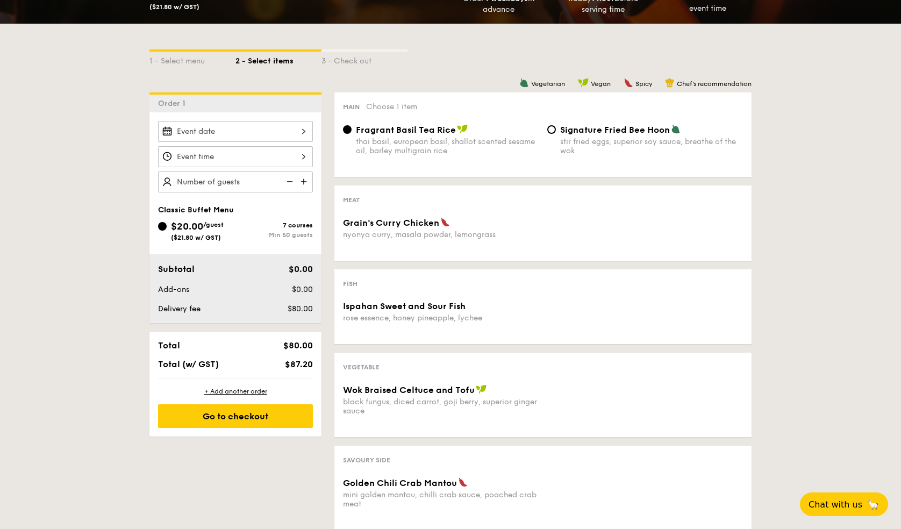 This screenshot has height=529, width=901. Describe the element at coordinates (600, 84) in the screenshot. I see `span: Vegan` at that location.